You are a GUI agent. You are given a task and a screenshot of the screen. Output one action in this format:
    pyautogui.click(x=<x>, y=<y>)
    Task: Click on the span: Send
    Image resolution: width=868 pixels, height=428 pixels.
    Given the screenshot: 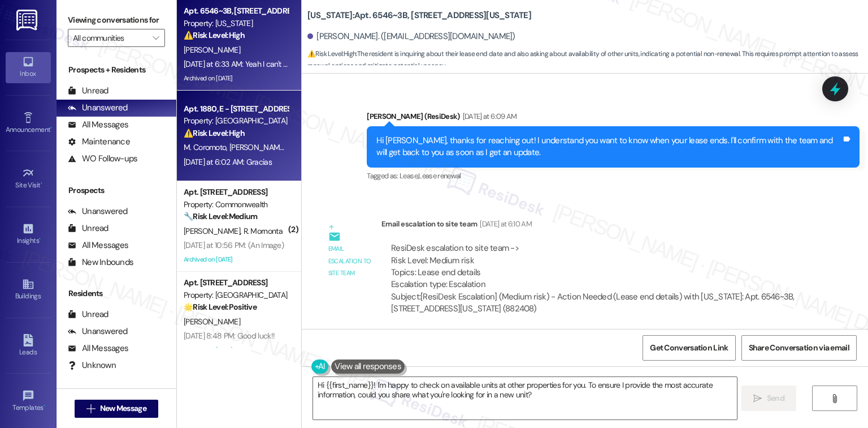 What is the action you would take?
    pyautogui.click(x=775, y=398)
    